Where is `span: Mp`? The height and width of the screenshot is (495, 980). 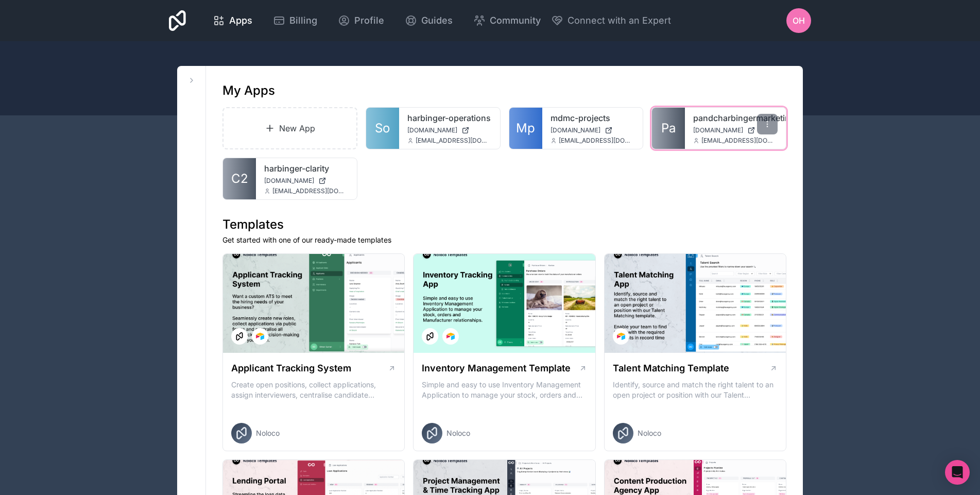
span: Mp is located at coordinates (525, 128).